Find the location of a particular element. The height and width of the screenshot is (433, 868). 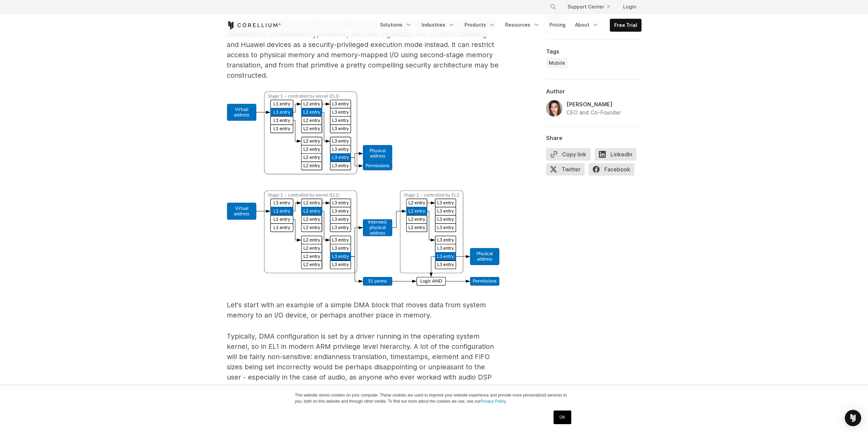

a: Support Center is located at coordinates (588, 7).